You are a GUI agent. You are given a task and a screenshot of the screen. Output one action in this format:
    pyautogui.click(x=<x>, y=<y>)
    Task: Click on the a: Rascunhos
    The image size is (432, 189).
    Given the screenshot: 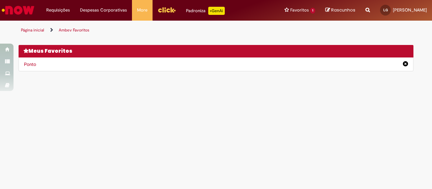 What is the action you would take?
    pyautogui.click(x=340, y=10)
    